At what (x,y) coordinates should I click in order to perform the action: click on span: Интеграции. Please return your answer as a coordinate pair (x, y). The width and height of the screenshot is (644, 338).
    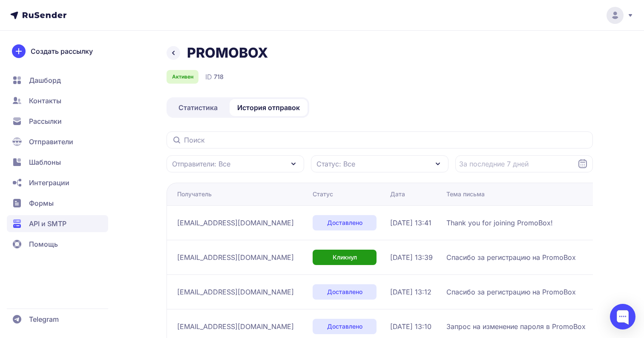
    Looking at the image, I should click on (49, 183).